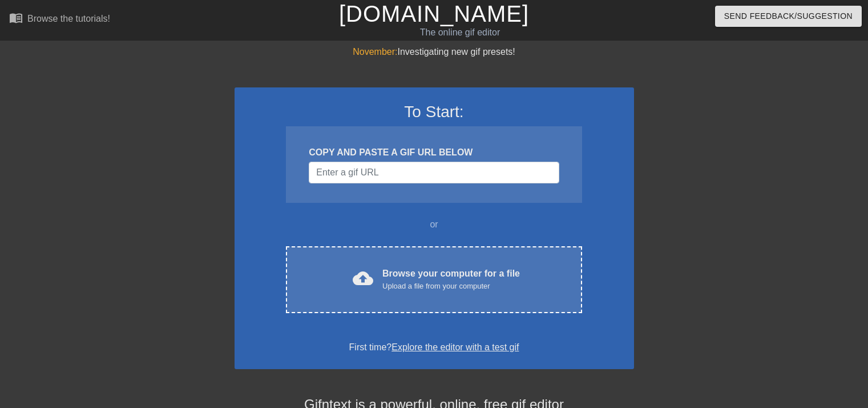 The height and width of the screenshot is (408, 868). I want to click on a: Explore the editor with a test gif, so click(455, 346).